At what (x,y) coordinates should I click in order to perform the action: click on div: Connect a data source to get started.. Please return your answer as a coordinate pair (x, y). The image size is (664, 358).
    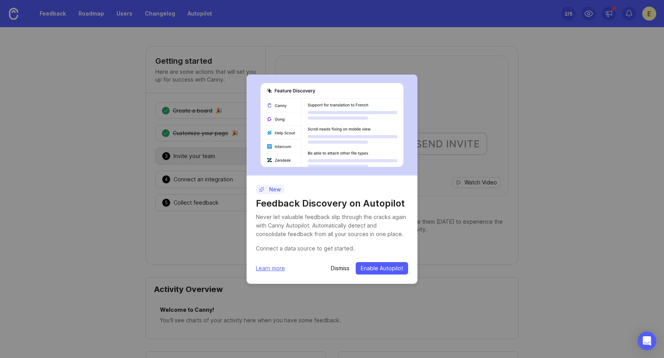
    Looking at the image, I should click on (332, 248).